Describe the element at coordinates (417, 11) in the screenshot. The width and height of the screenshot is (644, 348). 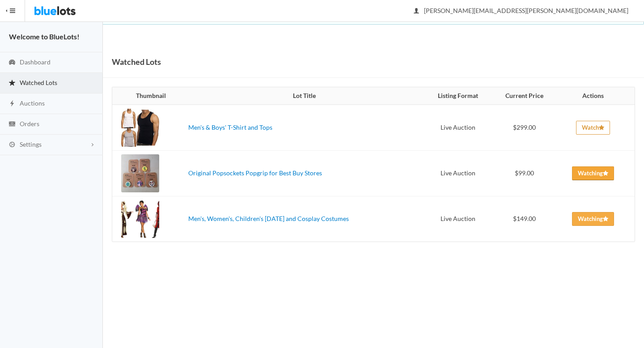
I see `ion-icon: person` at that location.